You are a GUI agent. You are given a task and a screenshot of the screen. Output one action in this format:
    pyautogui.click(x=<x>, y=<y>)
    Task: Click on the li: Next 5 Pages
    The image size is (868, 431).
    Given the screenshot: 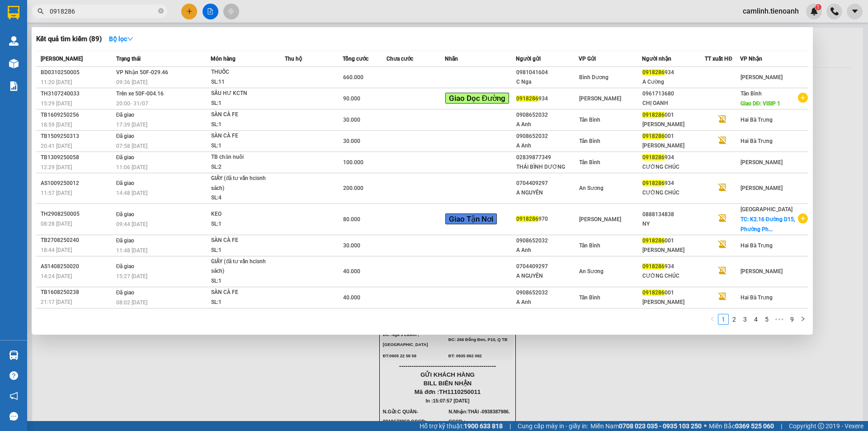 What is the action you would take?
    pyautogui.click(x=780, y=320)
    